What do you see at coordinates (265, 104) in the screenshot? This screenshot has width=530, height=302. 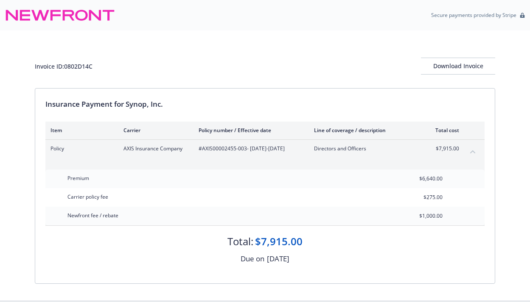 I see `div: Insurance Payment for Synop, Inc.` at bounding box center [265, 104].